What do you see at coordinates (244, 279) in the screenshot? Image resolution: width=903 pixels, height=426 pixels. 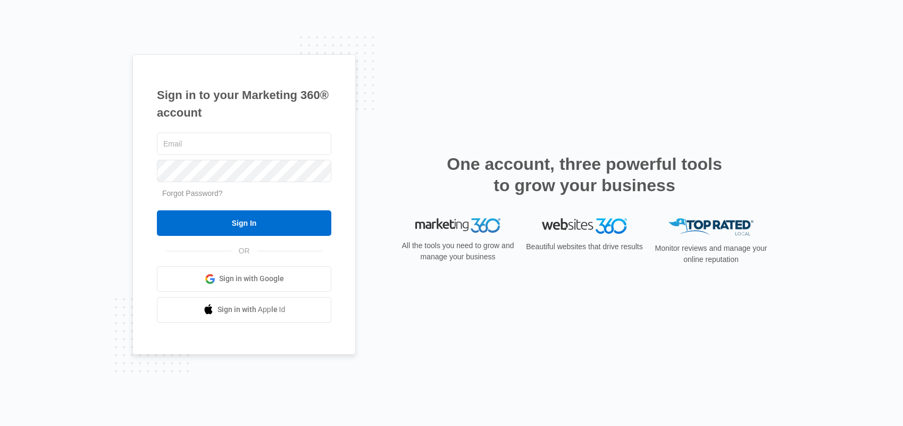 I see `a: Sign in with Google` at bounding box center [244, 279].